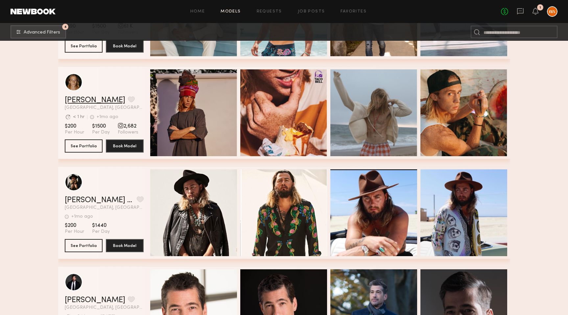 This screenshot has width=568, height=315. What do you see at coordinates (353, 11) in the screenshot?
I see `a: Favorites` at bounding box center [353, 11].